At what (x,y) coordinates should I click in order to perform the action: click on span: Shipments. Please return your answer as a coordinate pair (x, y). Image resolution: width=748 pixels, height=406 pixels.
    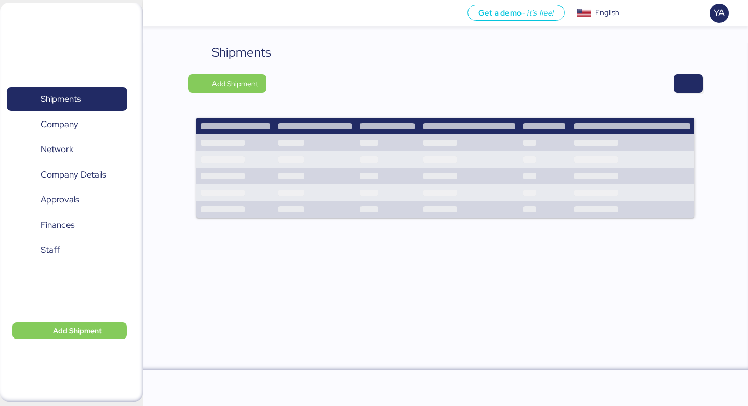
    Looking at the image, I should click on (60, 99).